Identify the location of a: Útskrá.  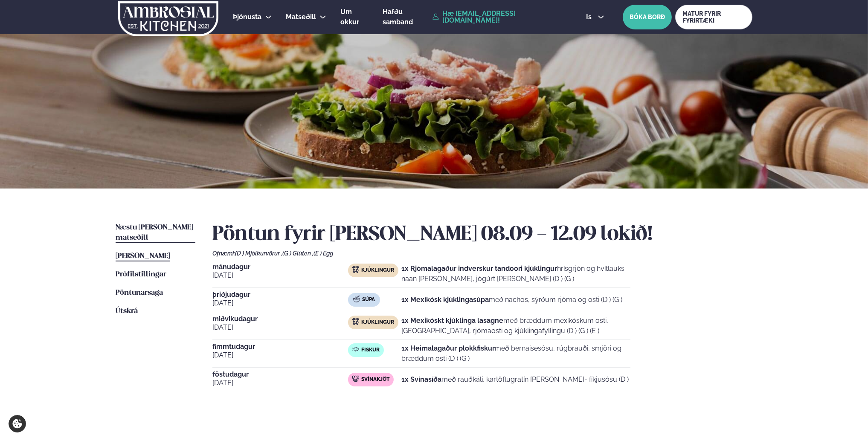
(127, 311).